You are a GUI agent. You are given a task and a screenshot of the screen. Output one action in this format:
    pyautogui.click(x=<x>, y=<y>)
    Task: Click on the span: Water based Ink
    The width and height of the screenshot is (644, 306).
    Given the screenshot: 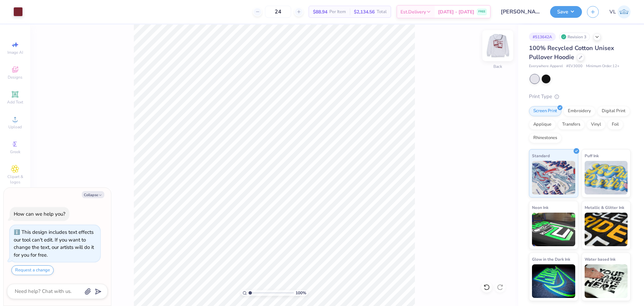 What is the action you would take?
    pyautogui.click(x=600, y=259)
    